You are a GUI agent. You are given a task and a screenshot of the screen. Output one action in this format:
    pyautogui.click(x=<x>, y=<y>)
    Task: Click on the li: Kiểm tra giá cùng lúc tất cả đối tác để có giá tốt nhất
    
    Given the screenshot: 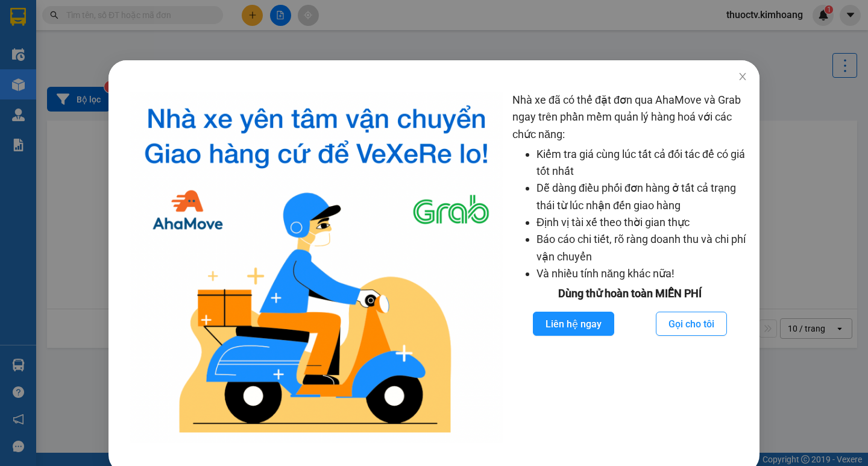 What is the action you would take?
    pyautogui.click(x=642, y=162)
    